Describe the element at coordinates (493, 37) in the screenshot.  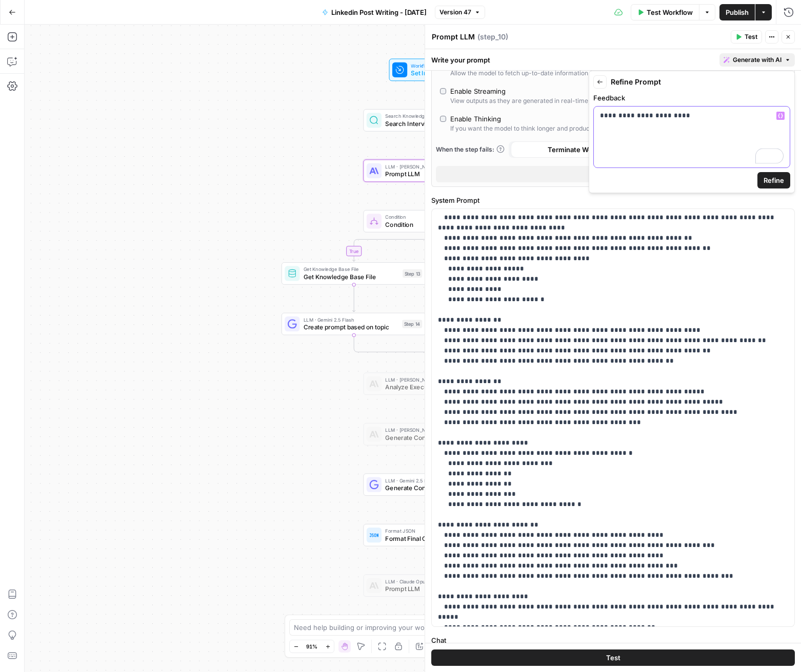
I see `span: ( step_10 )` at that location.